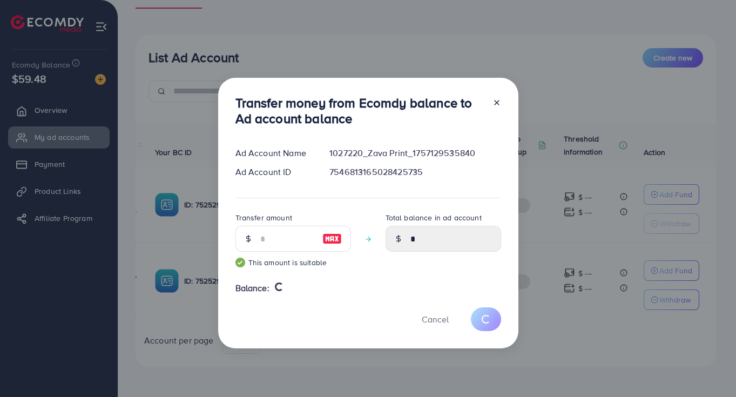  I want to click on div: Ad Account ID, so click(274, 172).